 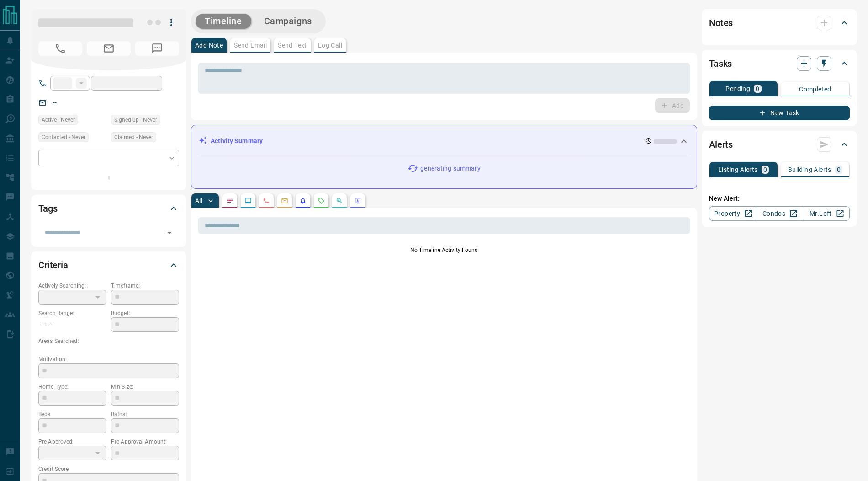 What do you see at coordinates (285, 201) in the screenshot?
I see `svg: Emails` at bounding box center [285, 201].